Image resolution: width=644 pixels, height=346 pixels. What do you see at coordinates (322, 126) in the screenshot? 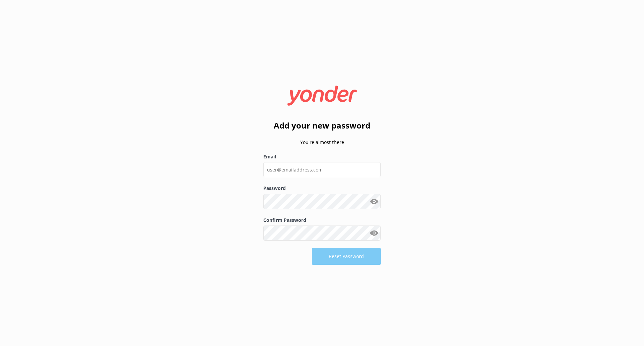
I see `h2: Add your new password` at bounding box center [322, 126].